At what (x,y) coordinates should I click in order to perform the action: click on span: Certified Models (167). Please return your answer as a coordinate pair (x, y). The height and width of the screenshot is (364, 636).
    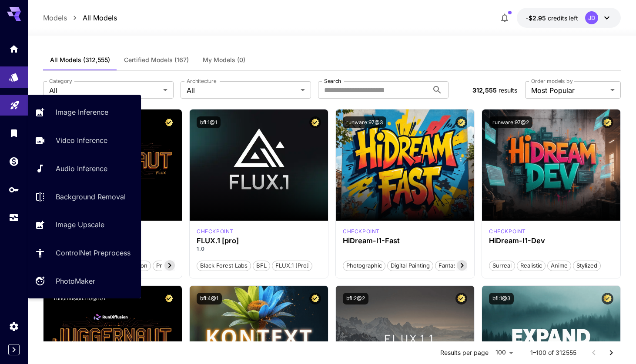
    Looking at the image, I should click on (156, 60).